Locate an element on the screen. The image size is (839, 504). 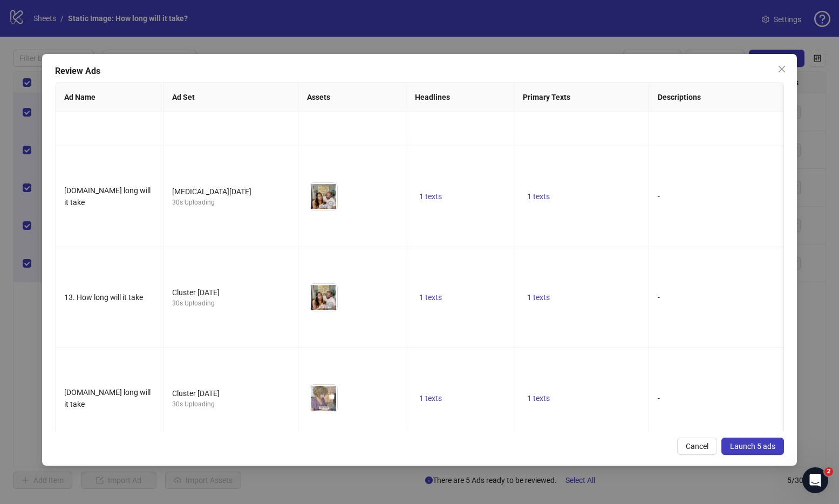
th: Headlines is located at coordinates (460, 97).